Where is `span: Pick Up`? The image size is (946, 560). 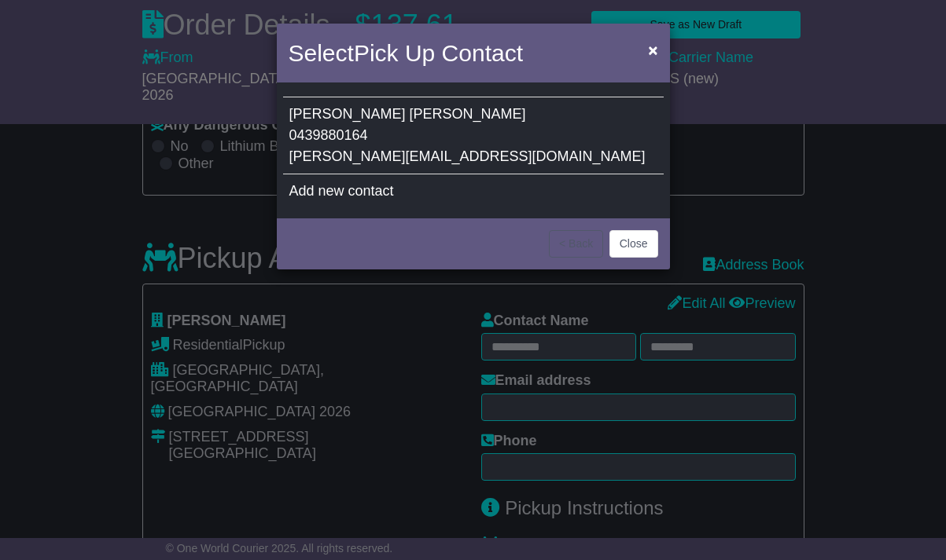 span: Pick Up is located at coordinates (394, 52).